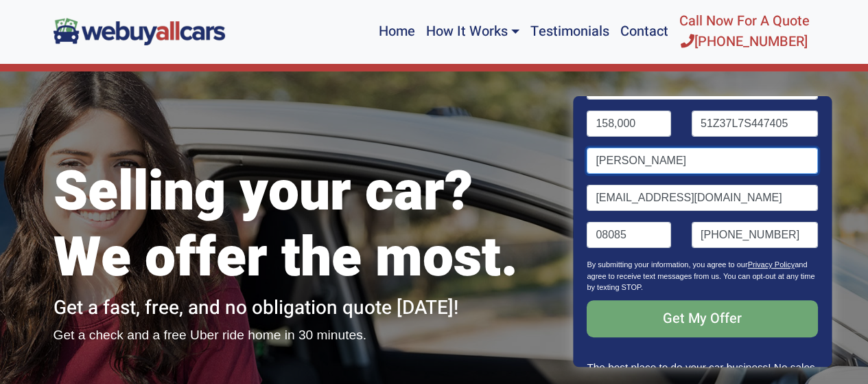 This screenshot has height=384, width=868. Describe the element at coordinates (570, 32) in the screenshot. I see `a: Testimonials` at that location.